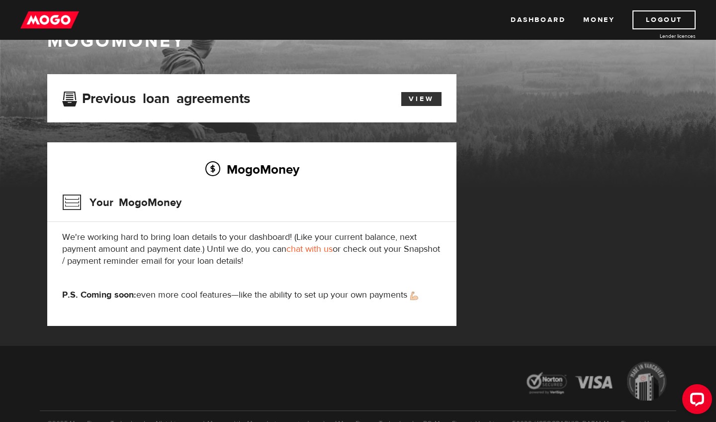 The image size is (716, 422). I want to click on a: Money, so click(599, 20).